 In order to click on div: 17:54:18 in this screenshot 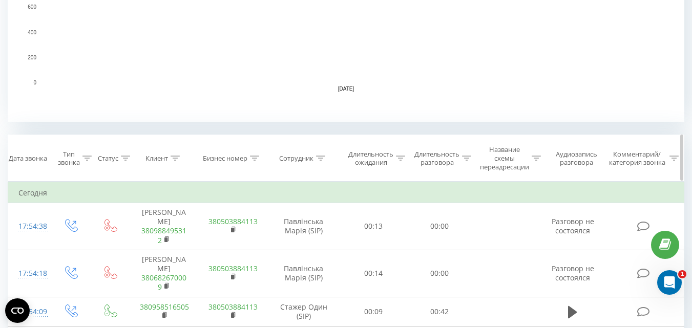, I will do `click(29, 273)`.